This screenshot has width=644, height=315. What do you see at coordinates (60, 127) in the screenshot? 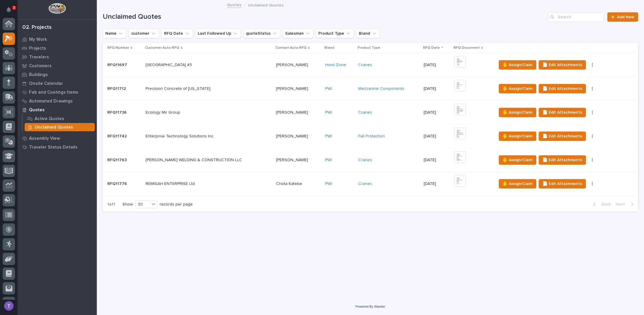
I see `a: Unclaimed Quotes` at bounding box center [60, 127].